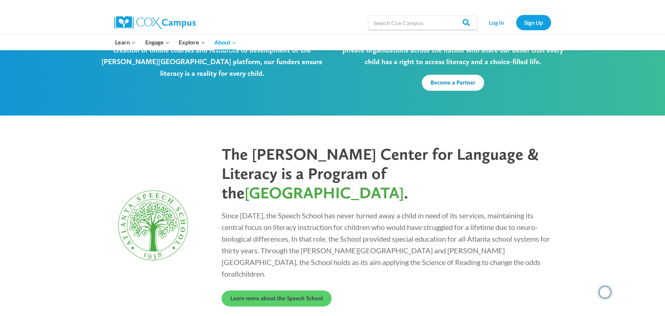  I want to click on a: Log In, so click(497, 22).